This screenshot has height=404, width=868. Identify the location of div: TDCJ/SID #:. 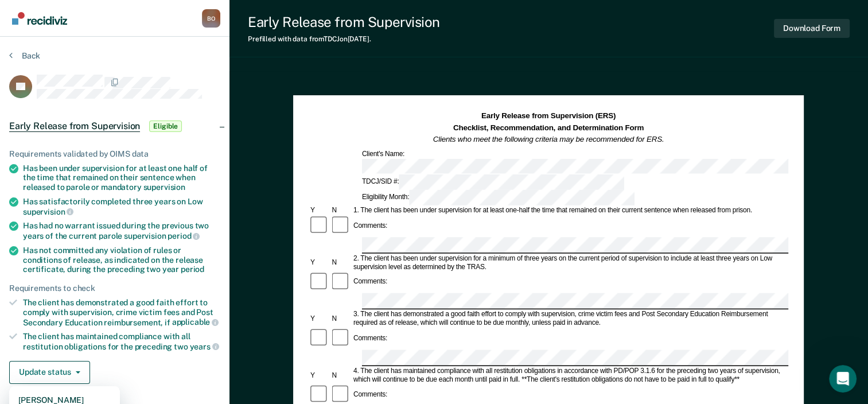
(493, 182).